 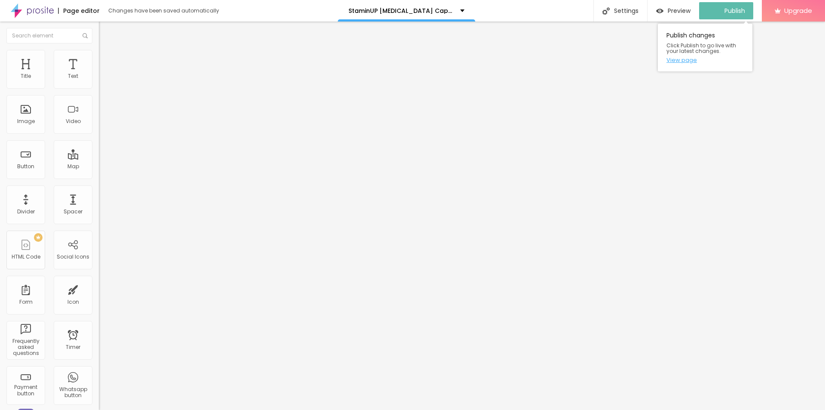 I want to click on div: Video, so click(x=73, y=121).